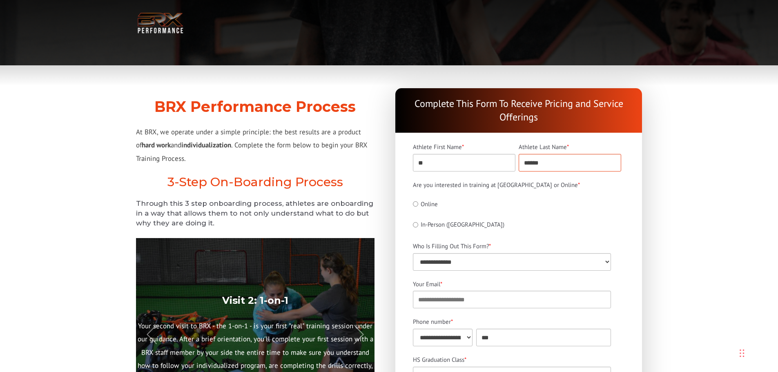 This screenshot has width=778, height=372. Describe the element at coordinates (415, 204) in the screenshot. I see `input: Online` at that location.